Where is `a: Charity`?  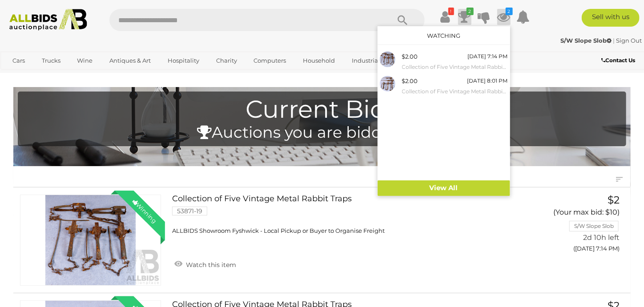
a: Charity is located at coordinates (226, 60).